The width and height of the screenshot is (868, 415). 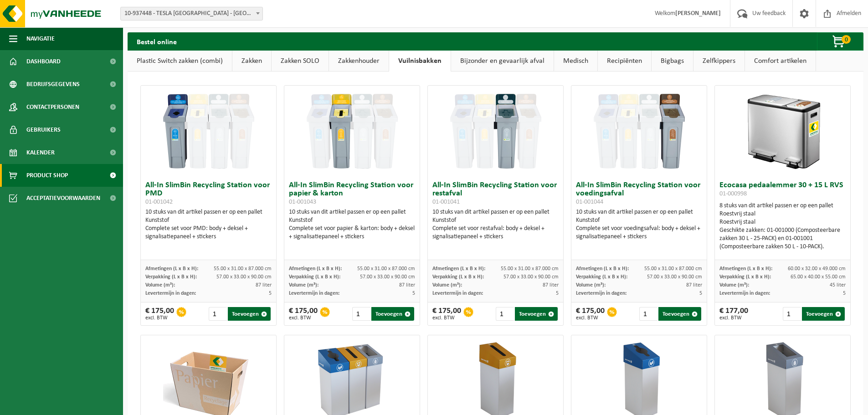 I want to click on img: 01-001043, so click(x=352, y=131).